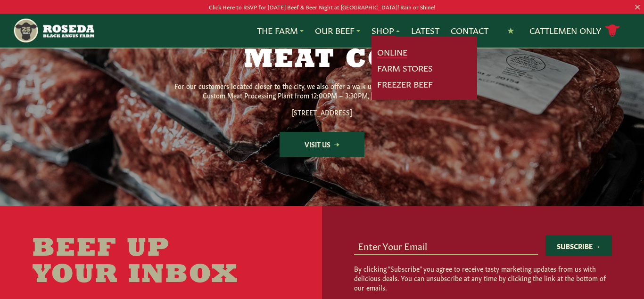 This screenshot has height=299, width=644. What do you see at coordinates (322, 91) in the screenshot?
I see `p: For our customers located closer to the city, we also offer a walk up pickup location at our Old ...` at bounding box center [322, 91].